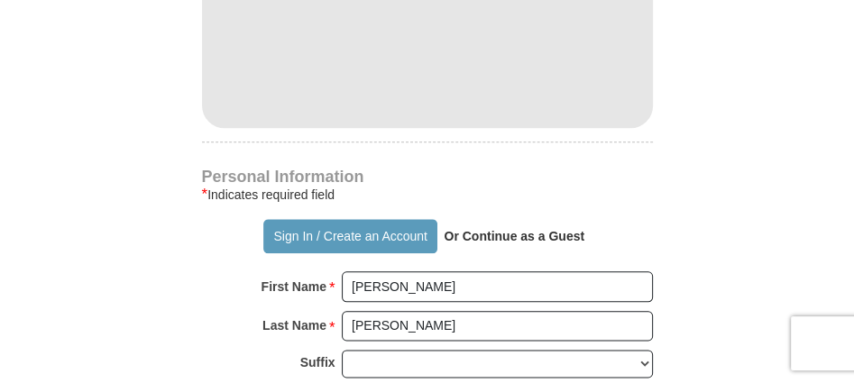 The image size is (854, 383). Describe the element at coordinates (350, 236) in the screenshot. I see `button: Sign In / Create an Account` at that location.